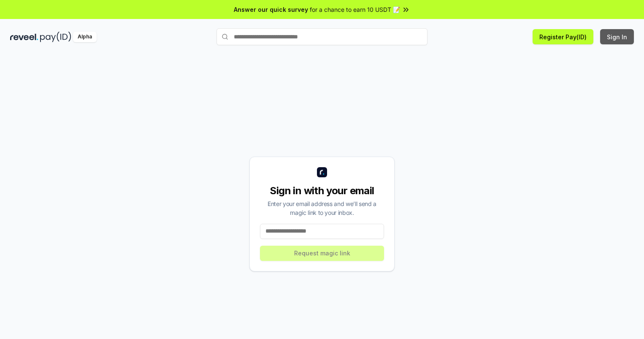  I want to click on img: logo_small, so click(322, 172).